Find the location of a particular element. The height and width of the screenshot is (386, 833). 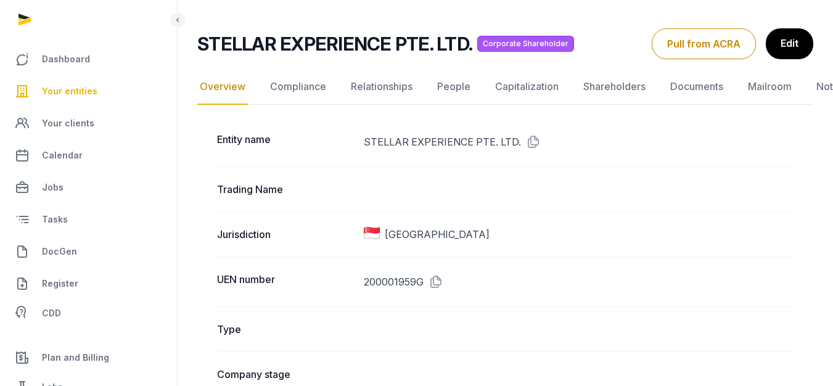

a: Documents is located at coordinates (696, 87).